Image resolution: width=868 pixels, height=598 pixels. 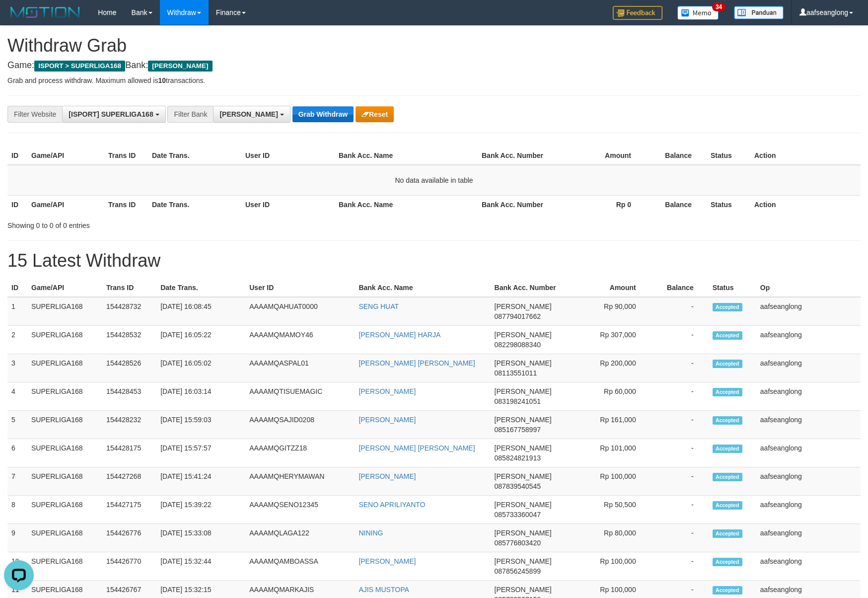 What do you see at coordinates (129, 453) in the screenshot?
I see `td: 154428175` at bounding box center [129, 453].